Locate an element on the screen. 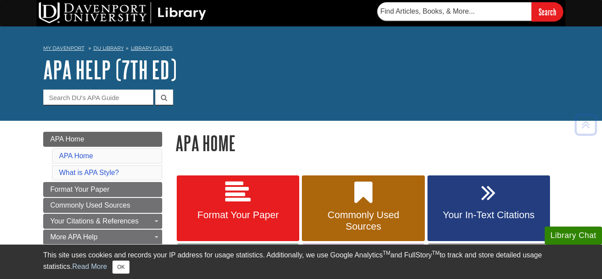 The image size is (602, 279). a: What is APA Style? is located at coordinates (89, 172).